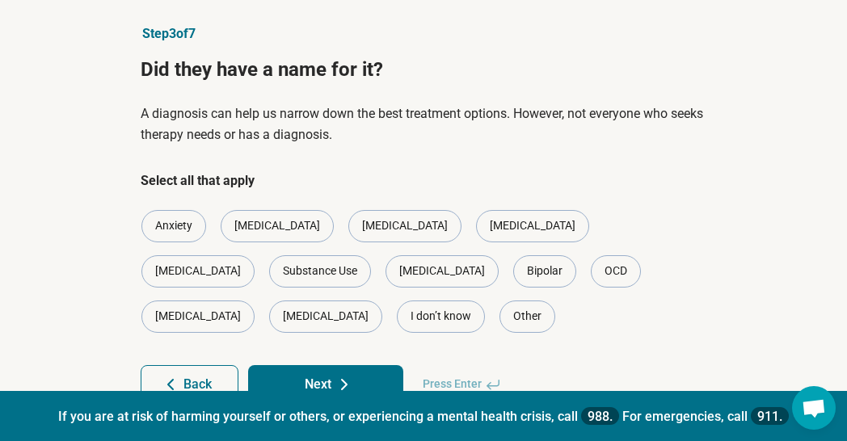 The image size is (847, 441). Describe the element at coordinates (189, 384) in the screenshot. I see `button: Back` at that location.